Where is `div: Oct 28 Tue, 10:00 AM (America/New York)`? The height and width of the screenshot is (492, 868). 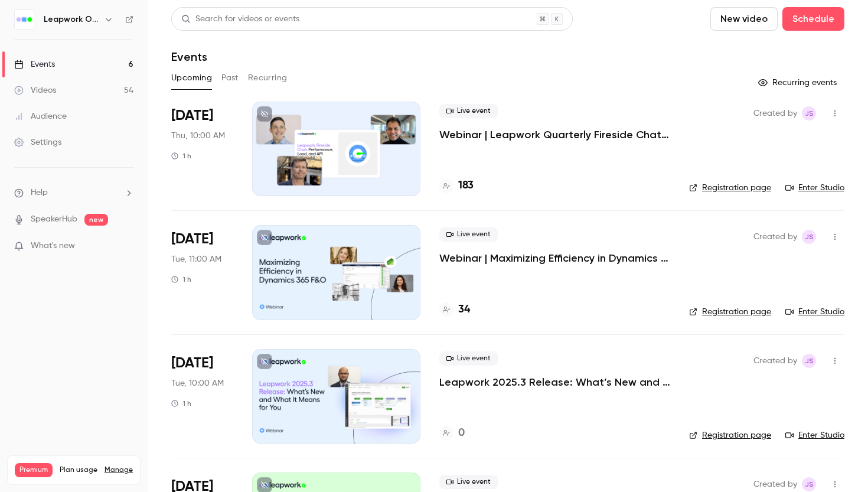
div: Oct 28 Tue, 10:00 AM (America/New York) is located at coordinates (202, 396).